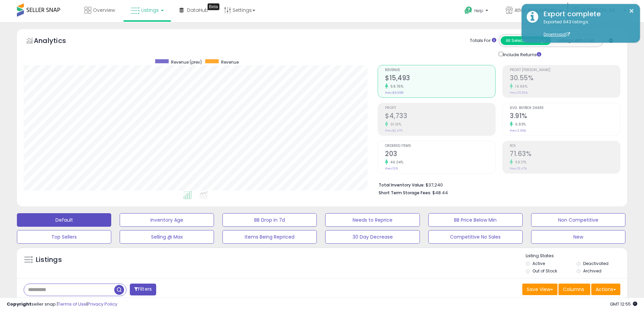  I want to click on span: Avg. Buybox Share, so click(565, 108).